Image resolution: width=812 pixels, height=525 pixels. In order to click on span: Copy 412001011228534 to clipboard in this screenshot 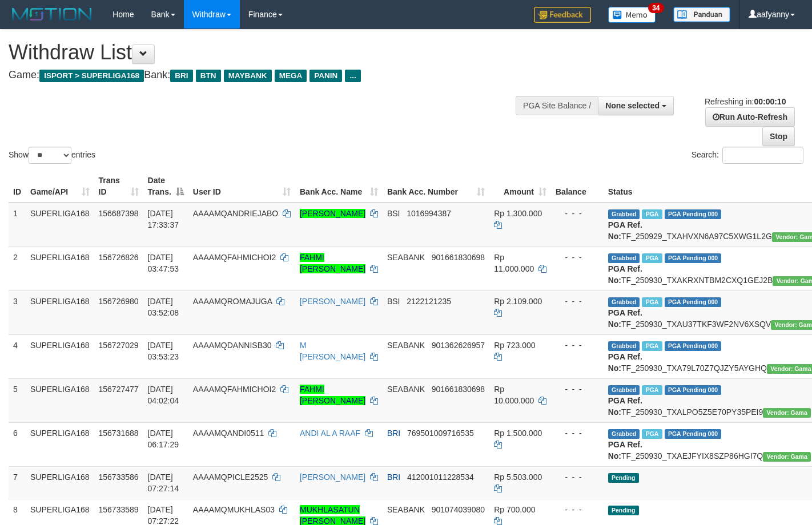, I will do `click(440, 477)`.